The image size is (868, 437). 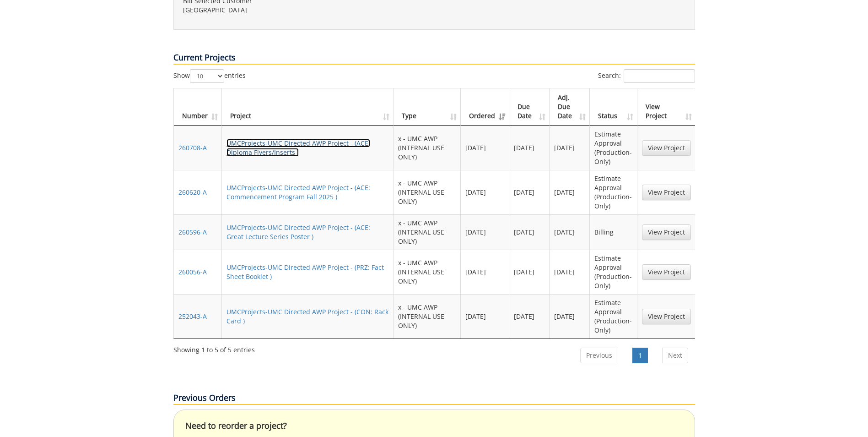 I want to click on div: Showing 1 to 5 of 5 entries, so click(x=214, y=348).